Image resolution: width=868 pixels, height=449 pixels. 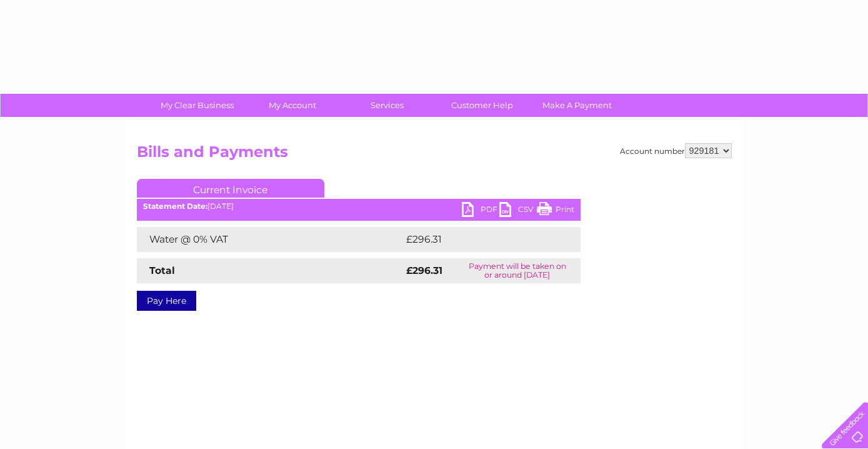 What do you see at coordinates (482, 105) in the screenshot?
I see `a: Customer Help` at bounding box center [482, 105].